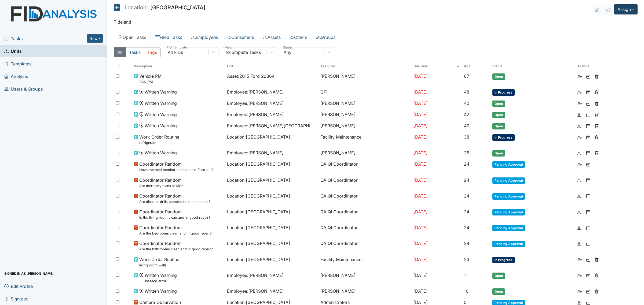 The height and width of the screenshot is (305, 644). I want to click on small: living room walls, so click(159, 265).